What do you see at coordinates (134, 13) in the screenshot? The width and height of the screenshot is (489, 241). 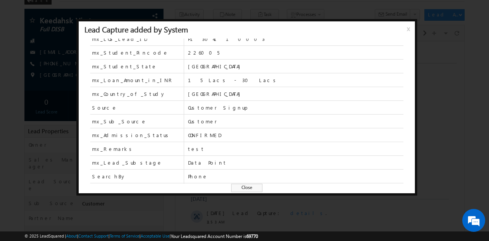 I see `div: Minimize live chat window` at bounding box center [134, 13].